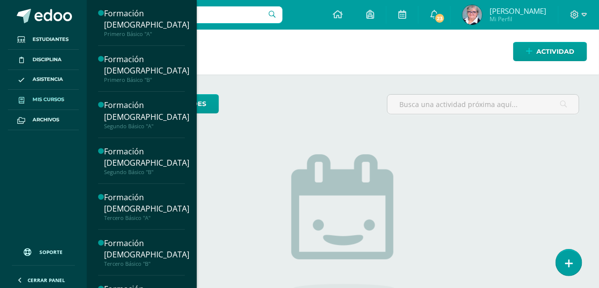 The width and height of the screenshot is (599, 288). Describe the element at coordinates (555, 51) in the screenshot. I see `span: Actividad` at that location.